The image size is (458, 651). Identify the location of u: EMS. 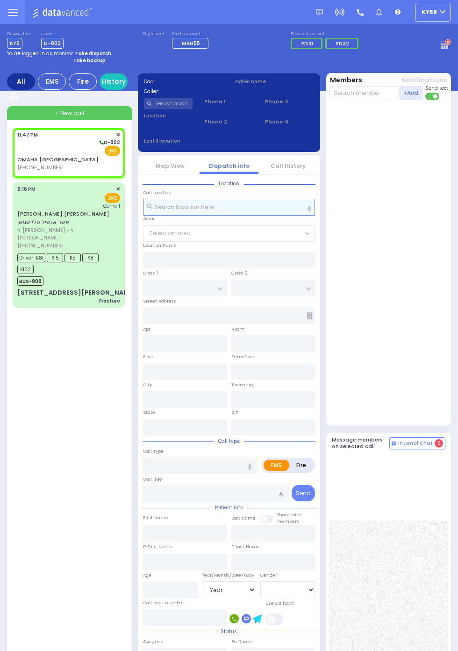
(112, 151).